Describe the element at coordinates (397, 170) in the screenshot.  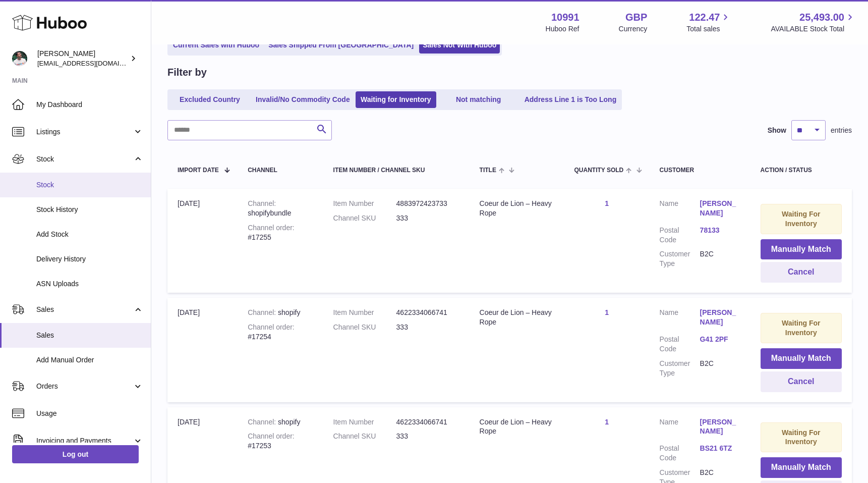
I see `div: Item Number / Channel SKU` at that location.